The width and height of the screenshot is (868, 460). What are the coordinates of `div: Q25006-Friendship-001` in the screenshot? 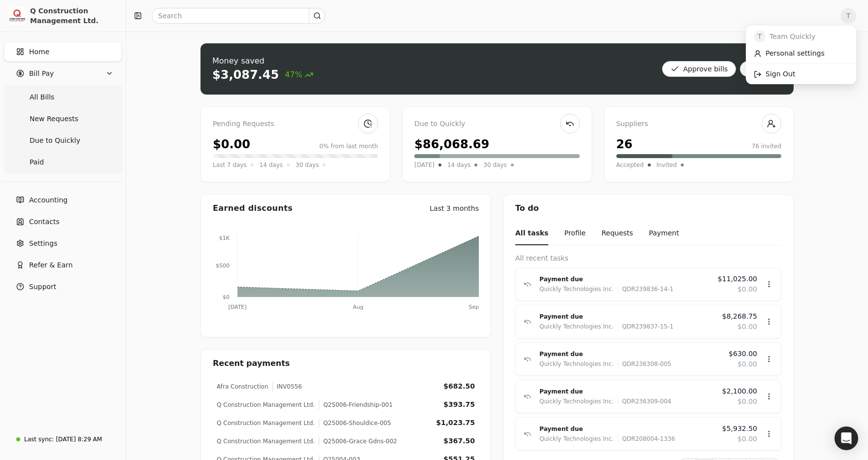 It's located at (356, 405).